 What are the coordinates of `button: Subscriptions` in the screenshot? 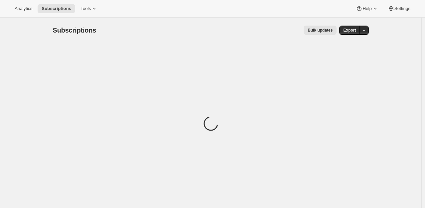 It's located at (56, 9).